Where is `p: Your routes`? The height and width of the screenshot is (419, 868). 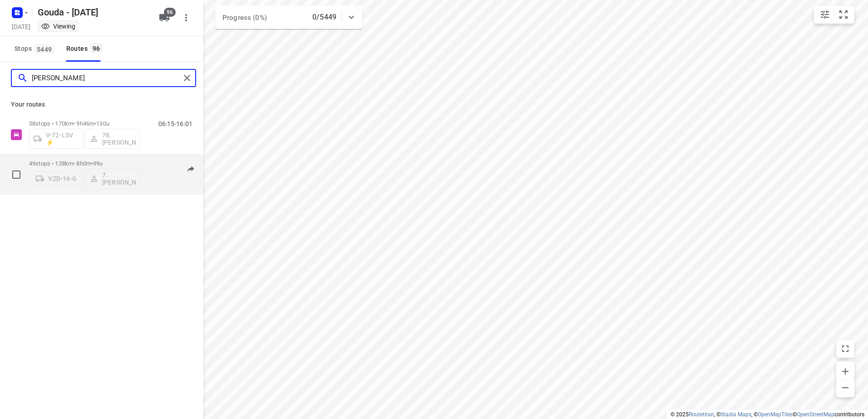 p: Your routes is located at coordinates (101, 104).